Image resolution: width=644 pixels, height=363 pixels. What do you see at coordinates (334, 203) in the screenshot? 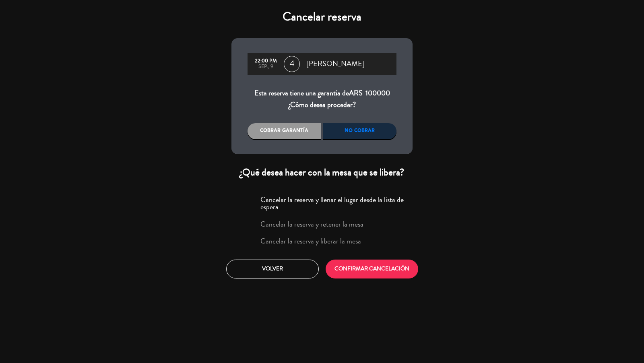
I see `label: Cancelar la reserva y llenar el lugar desde la lista de espera` at bounding box center [334, 203].